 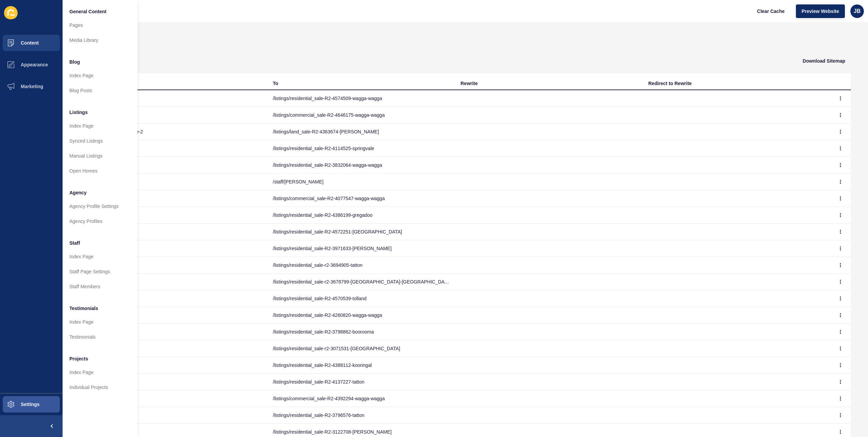 I want to click on a: Blog Posts, so click(x=100, y=90).